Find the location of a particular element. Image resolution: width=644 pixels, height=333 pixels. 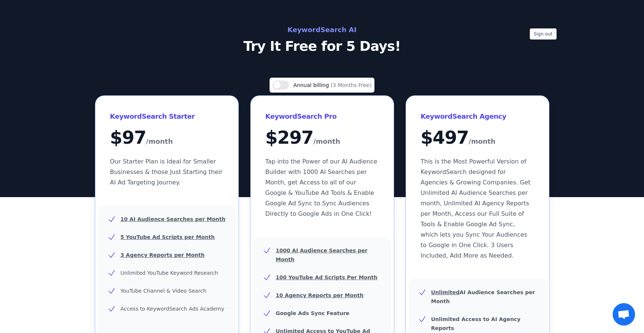

h3: KeywordSearch Agency is located at coordinates (478, 117).